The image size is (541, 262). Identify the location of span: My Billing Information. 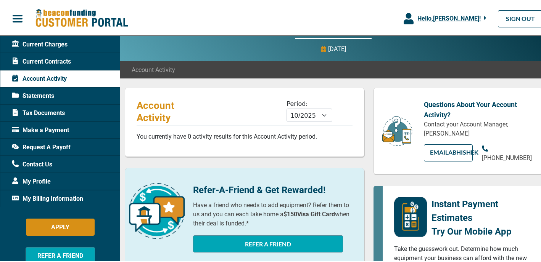
(47, 198).